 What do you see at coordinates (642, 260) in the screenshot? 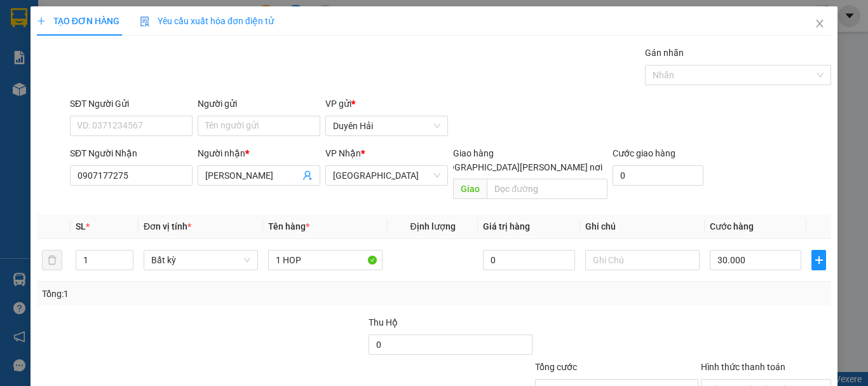
I see `input: Ghi Chú` at bounding box center [642, 260].